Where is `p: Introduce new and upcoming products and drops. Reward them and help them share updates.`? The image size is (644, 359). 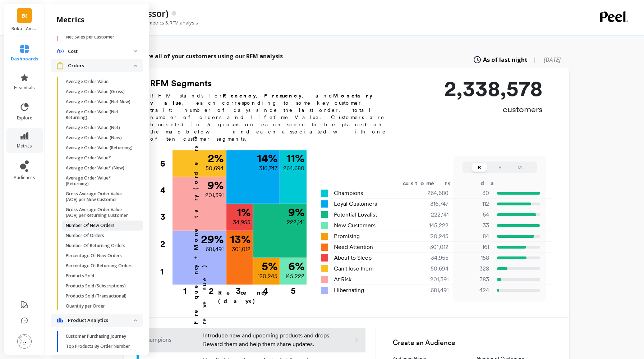
p: Introduce new and upcoming products and drops. Reward them and help them share updates. is located at coordinates (267, 340).